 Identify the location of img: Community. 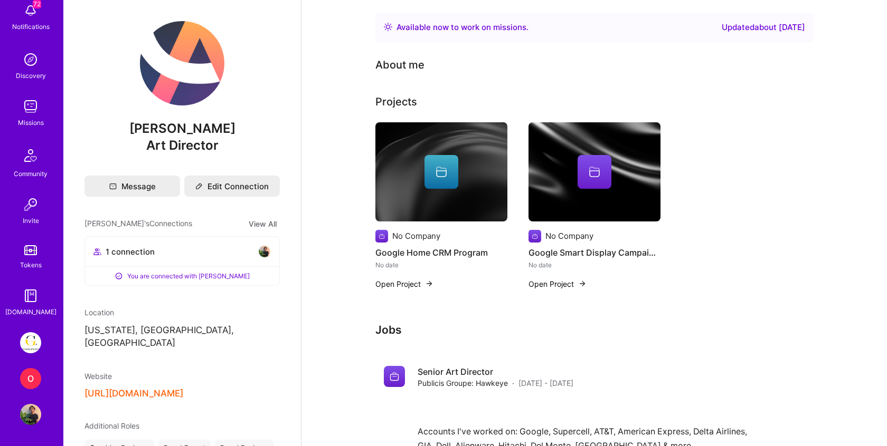
(31, 156).